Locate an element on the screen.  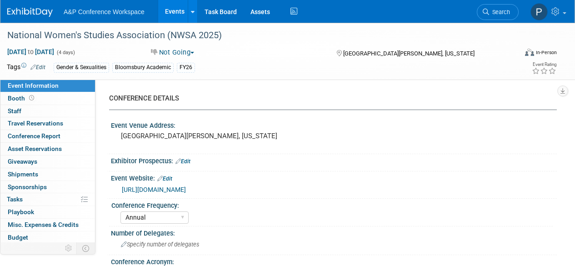
img: ExhibitDay is located at coordinates (30, 12).